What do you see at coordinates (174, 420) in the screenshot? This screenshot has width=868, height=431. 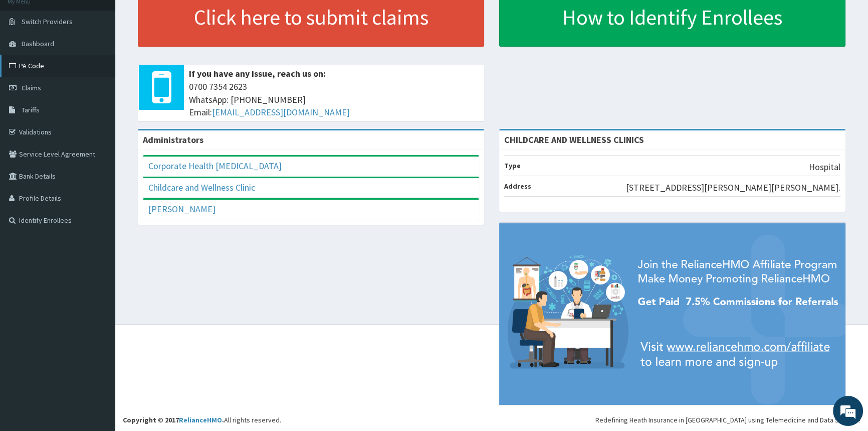 I see `strong: Copyright © 2017 .` at bounding box center [174, 420].